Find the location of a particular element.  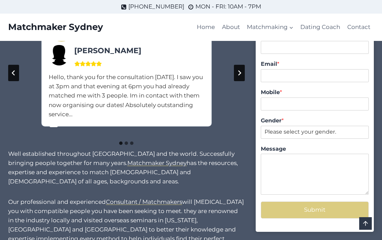

label: Message is located at coordinates (315, 149).